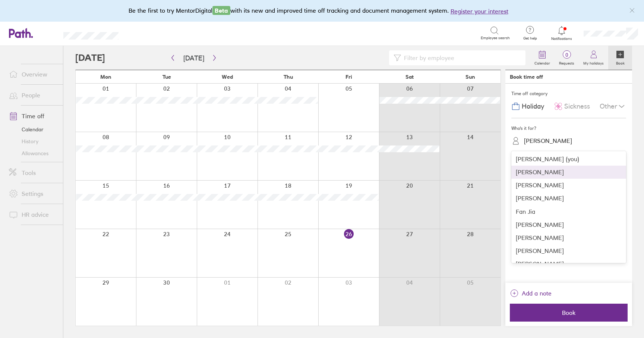  I want to click on span: Fri, so click(349, 77).